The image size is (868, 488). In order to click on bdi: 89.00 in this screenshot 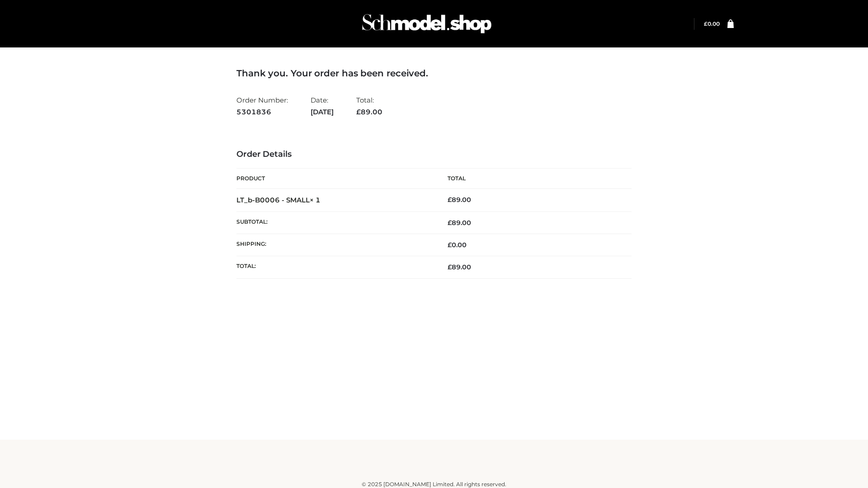, I will do `click(459, 199)`.